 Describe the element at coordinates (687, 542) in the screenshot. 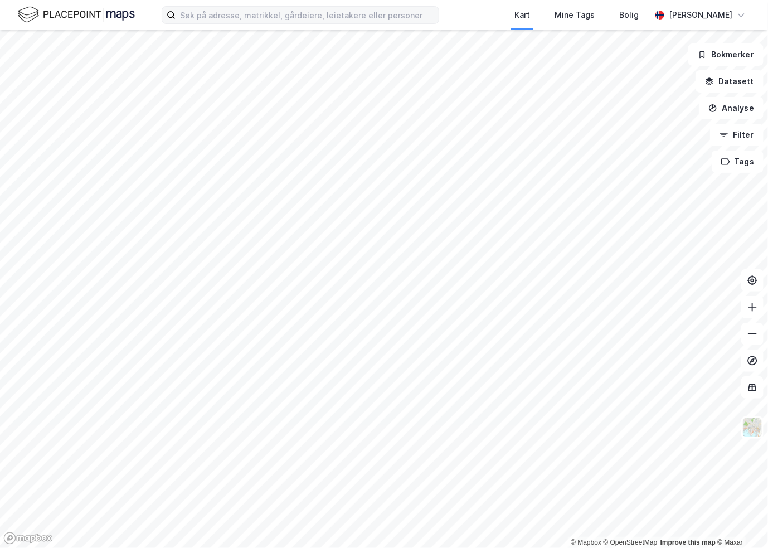

I see `a: Improve this map` at that location.